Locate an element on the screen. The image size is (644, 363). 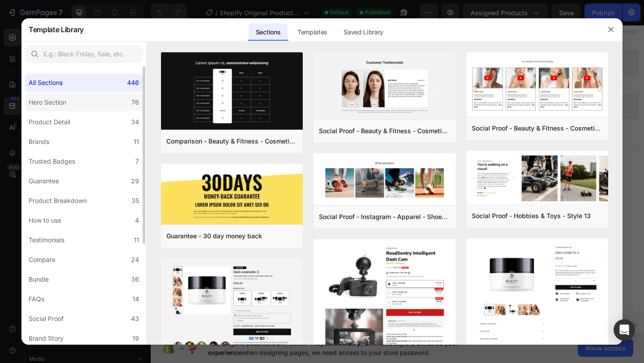
div: Generate layout is located at coordinates (265, 151).